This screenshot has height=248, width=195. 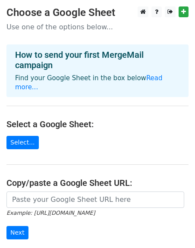 What do you see at coordinates (22, 142) in the screenshot?
I see `a: Select...` at bounding box center [22, 142].